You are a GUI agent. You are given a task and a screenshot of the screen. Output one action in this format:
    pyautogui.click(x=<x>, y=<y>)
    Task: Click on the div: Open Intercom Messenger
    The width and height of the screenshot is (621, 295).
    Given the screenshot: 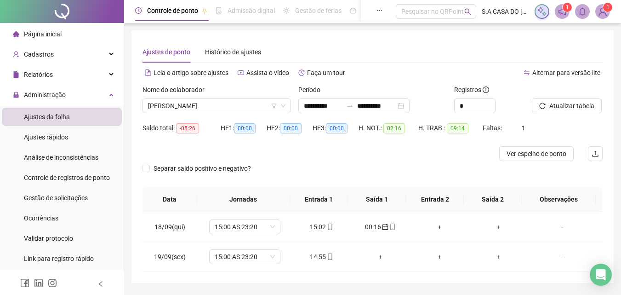 What is the action you would take?
    pyautogui.click(x=601, y=274)
    